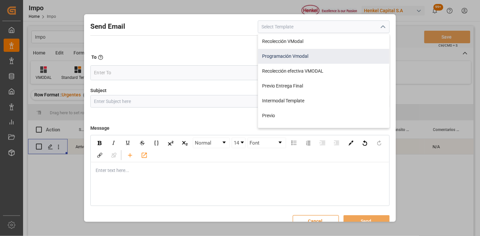 This screenshot has width=480, height=236. Describe the element at coordinates (336, 143) in the screenshot. I see `div: Outdent` at that location.